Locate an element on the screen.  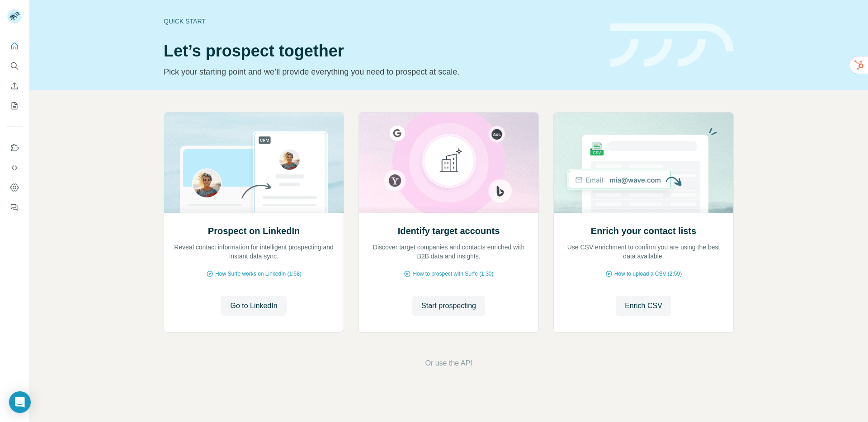
img: Identify target accounts is located at coordinates (449, 162).